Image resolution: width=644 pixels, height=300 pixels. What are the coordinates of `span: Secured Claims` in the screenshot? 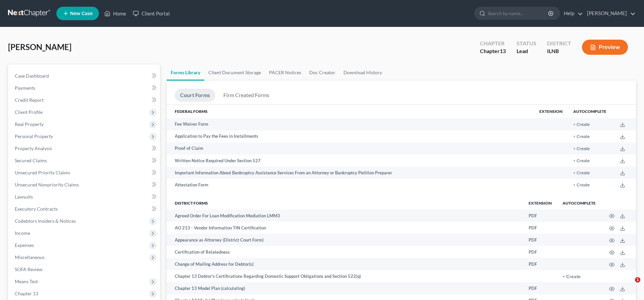 It's located at (31, 160).